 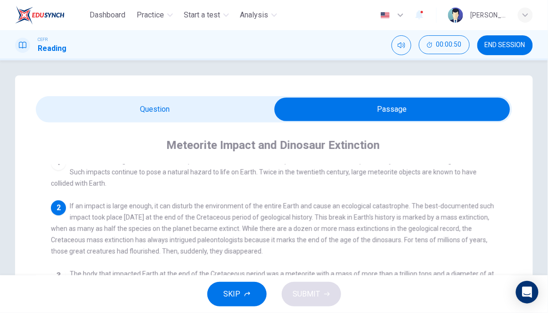 I want to click on span: Analysis, so click(x=254, y=15).